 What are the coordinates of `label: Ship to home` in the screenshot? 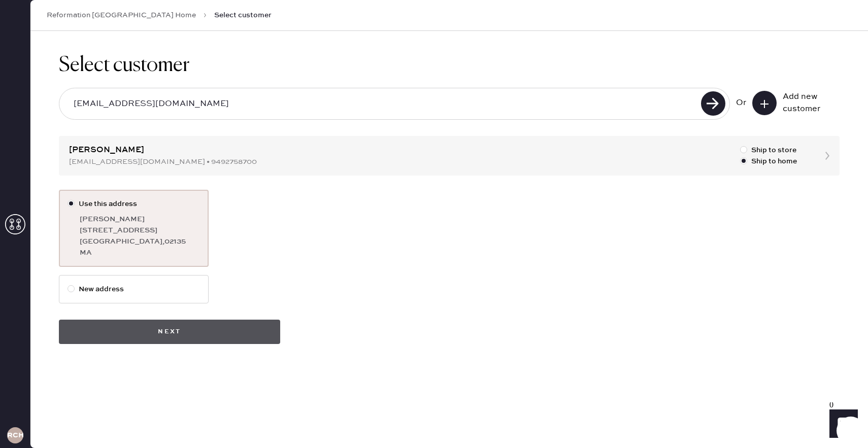 It's located at (768, 161).